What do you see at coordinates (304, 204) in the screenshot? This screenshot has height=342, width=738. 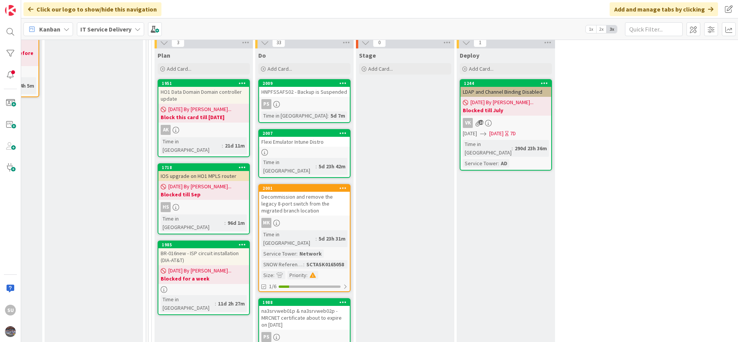 I see `div: Decommission and remove the legacy 8-port switch from the migrated branch location` at bounding box center [304, 204].